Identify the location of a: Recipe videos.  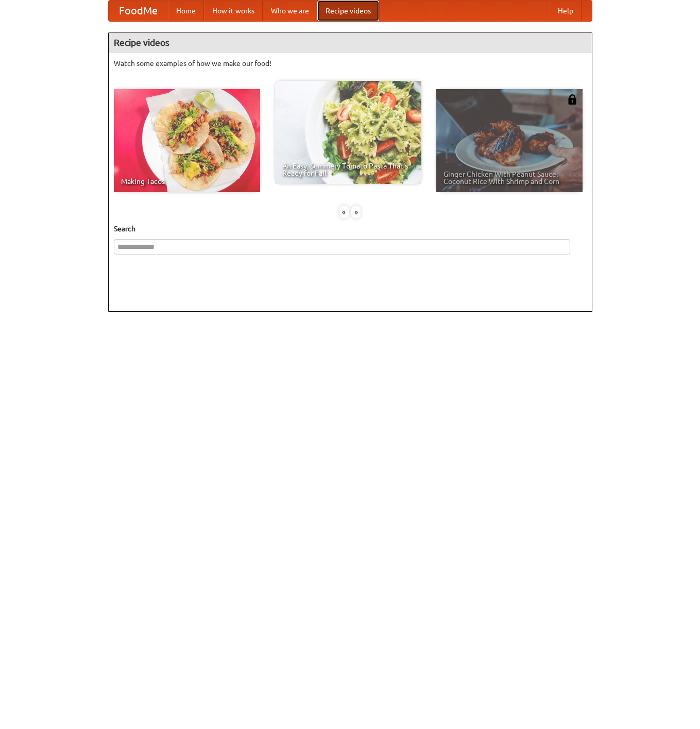
(348, 11).